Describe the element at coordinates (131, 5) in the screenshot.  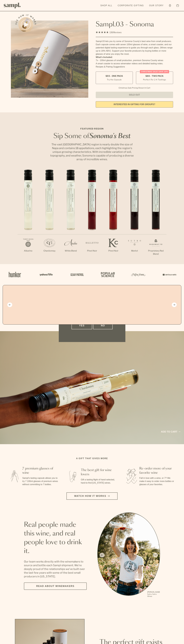
I see `a: Corporate Gifting` at that location.